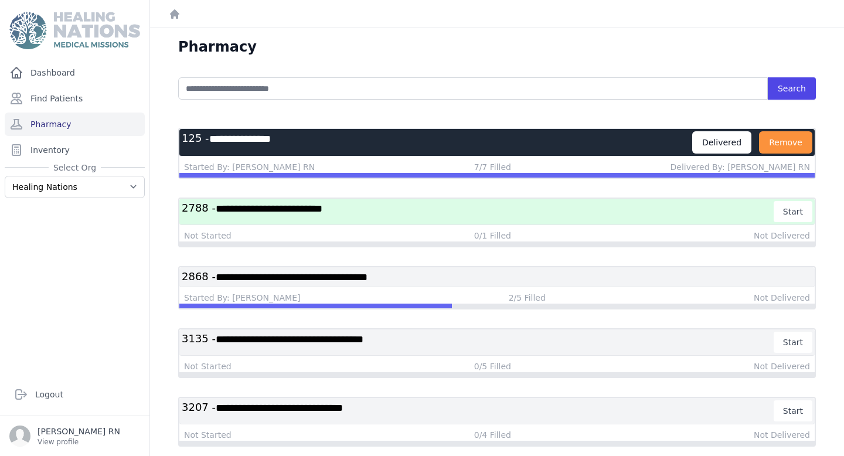 The height and width of the screenshot is (456, 844). Describe the element at coordinates (74, 124) in the screenshot. I see `a: Pharmacy` at that location.